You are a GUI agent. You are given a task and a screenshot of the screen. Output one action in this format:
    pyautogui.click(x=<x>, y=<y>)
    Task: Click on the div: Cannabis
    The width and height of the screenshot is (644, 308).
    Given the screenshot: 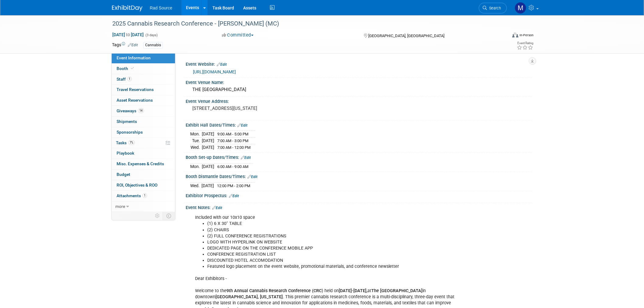 What is the action you would take?
    pyautogui.click(x=153, y=45)
    